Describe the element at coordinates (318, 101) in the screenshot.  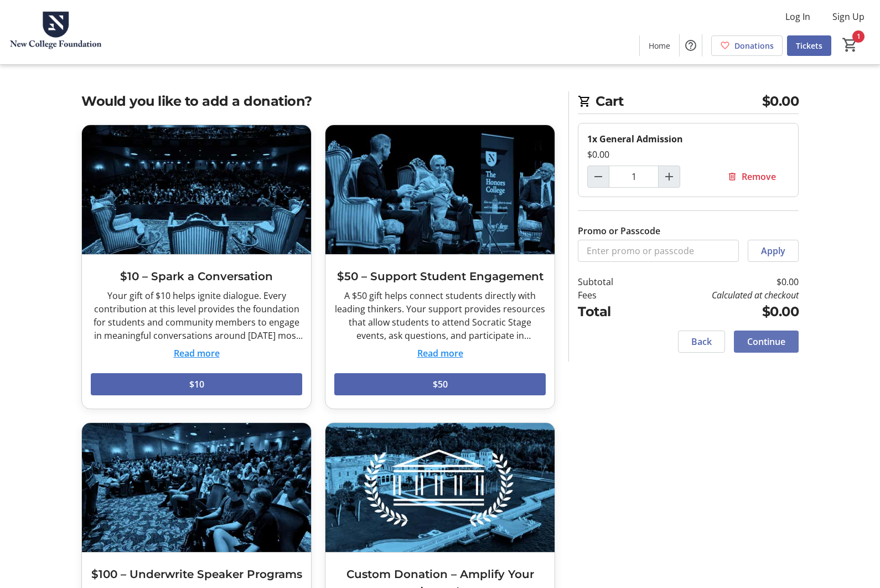
I see `h2: Would you like to add a donation?` at that location.